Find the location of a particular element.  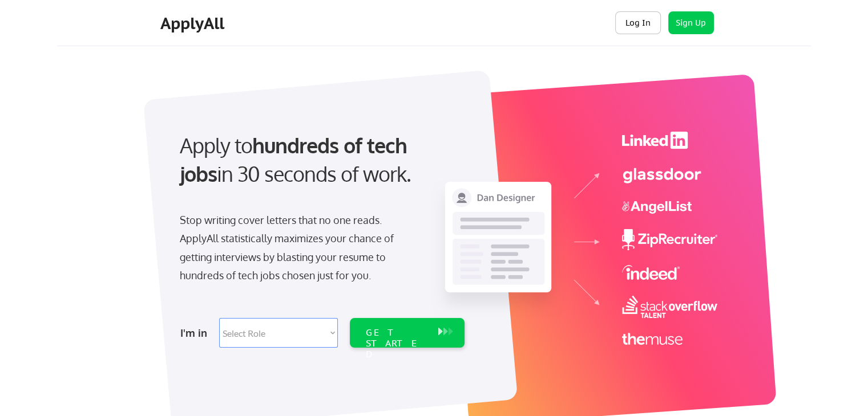

div: GET STARTED is located at coordinates (396, 344).